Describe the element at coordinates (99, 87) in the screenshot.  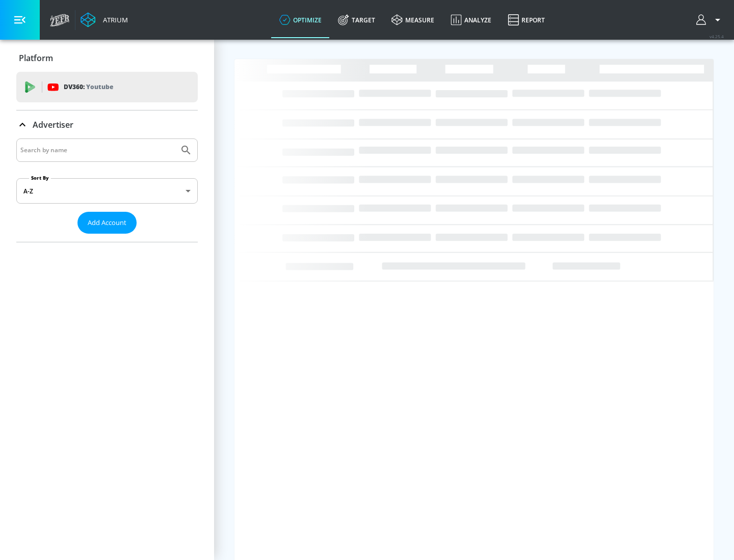
I see `p: Youtube` at that location.